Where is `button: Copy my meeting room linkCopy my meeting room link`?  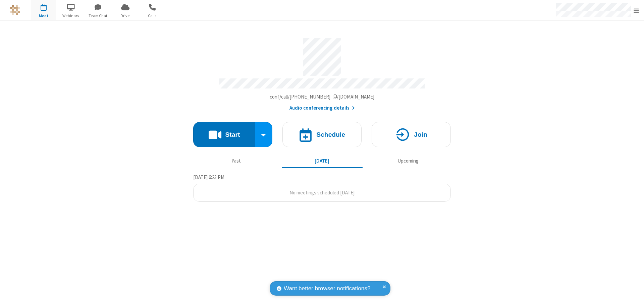 button: Copy my meeting room linkCopy my meeting room link is located at coordinates (322, 97).